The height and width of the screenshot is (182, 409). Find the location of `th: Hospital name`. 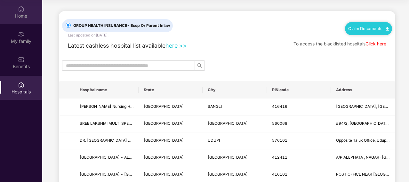

th: Hospital name is located at coordinates (107, 90).